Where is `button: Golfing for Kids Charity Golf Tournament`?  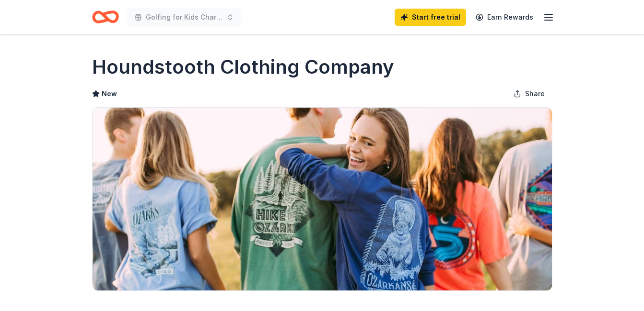
button: Golfing for Kids Charity Golf Tournament is located at coordinates (184, 17).